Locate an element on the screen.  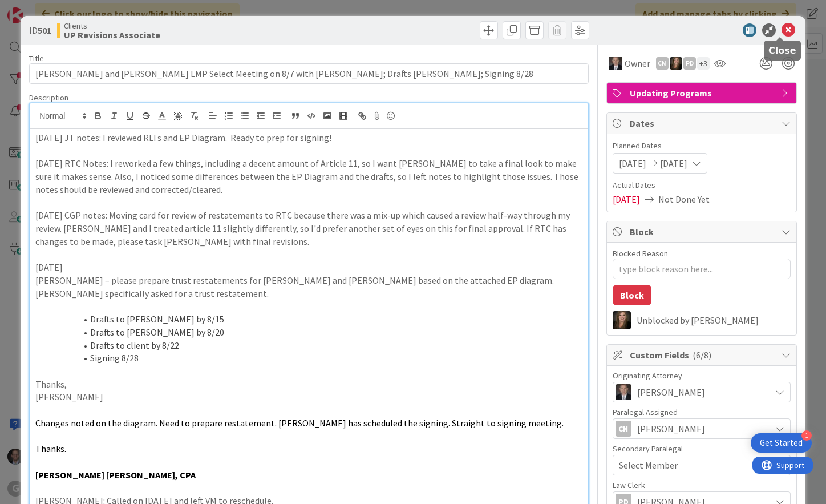
li: Signing 8/28 is located at coordinates (315, 357).